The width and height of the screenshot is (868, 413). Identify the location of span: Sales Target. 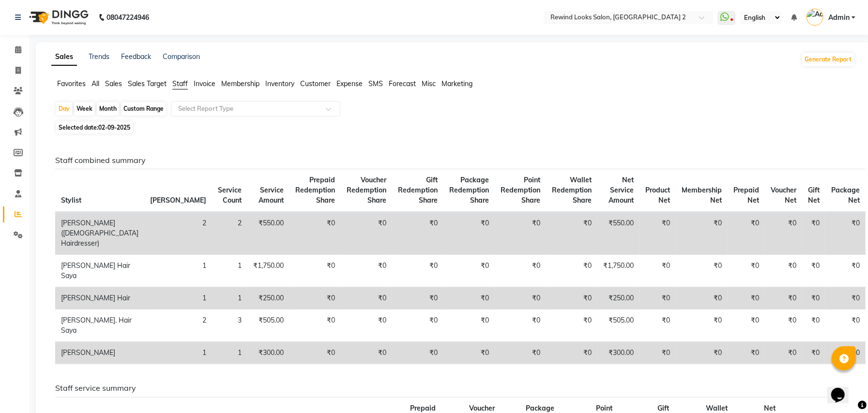
(147, 84).